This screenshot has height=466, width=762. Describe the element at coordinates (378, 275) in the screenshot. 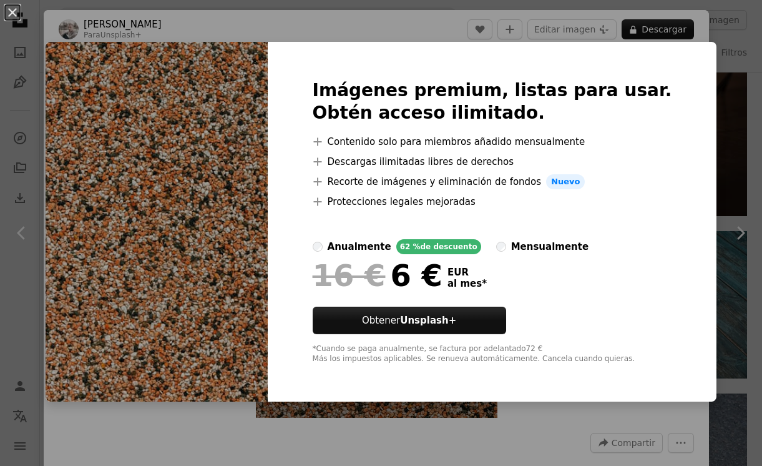

I see `div: 6 €` at that location.